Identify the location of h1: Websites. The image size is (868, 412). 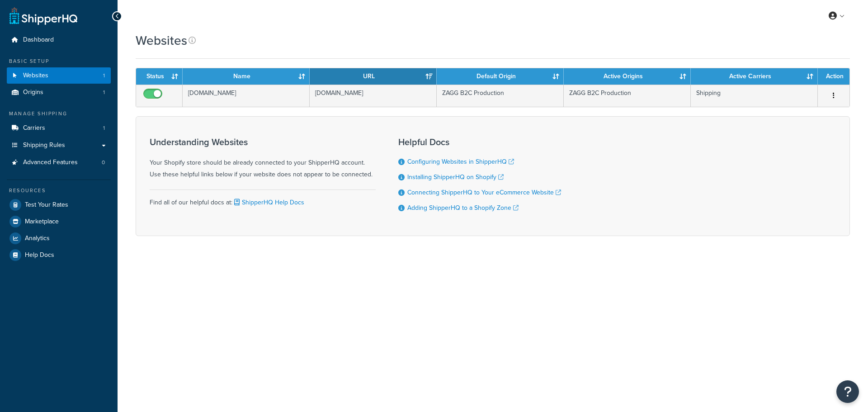
(161, 40).